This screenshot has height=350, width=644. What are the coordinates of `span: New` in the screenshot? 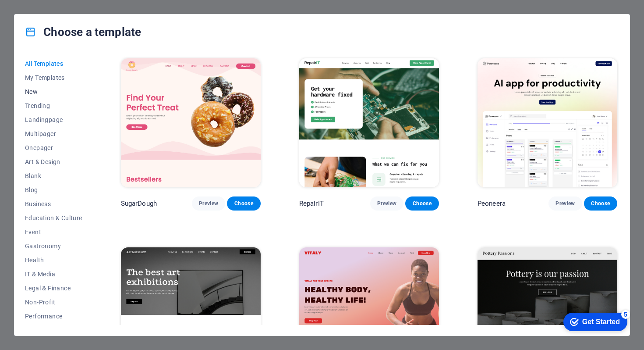 It's located at (54, 92).